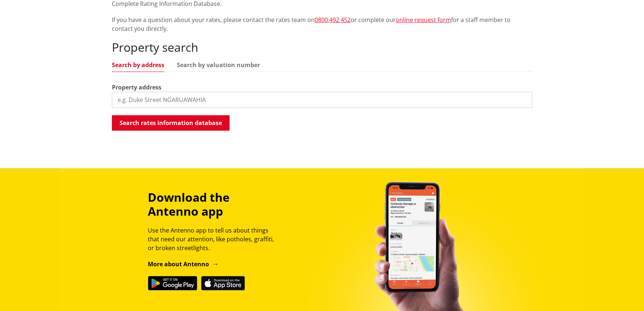 Image resolution: width=644 pixels, height=311 pixels. I want to click on p: If you have a question about your rates, please contact the rates team on or complete our for a s..., so click(322, 24).